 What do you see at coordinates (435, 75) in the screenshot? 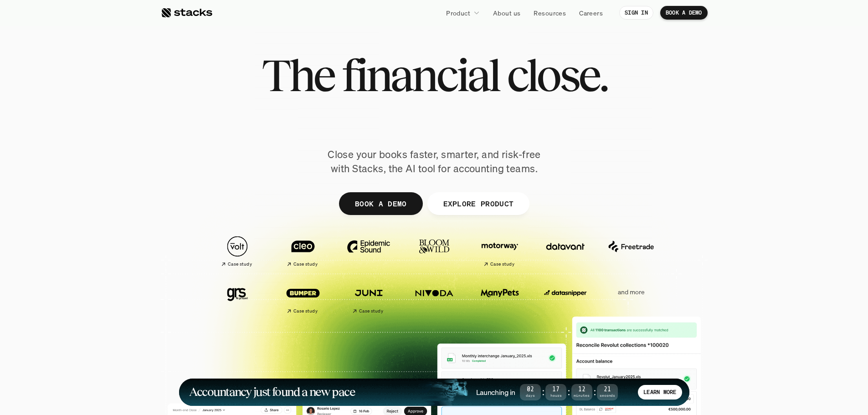
I see `span: The financial close.` at bounding box center [435, 75].